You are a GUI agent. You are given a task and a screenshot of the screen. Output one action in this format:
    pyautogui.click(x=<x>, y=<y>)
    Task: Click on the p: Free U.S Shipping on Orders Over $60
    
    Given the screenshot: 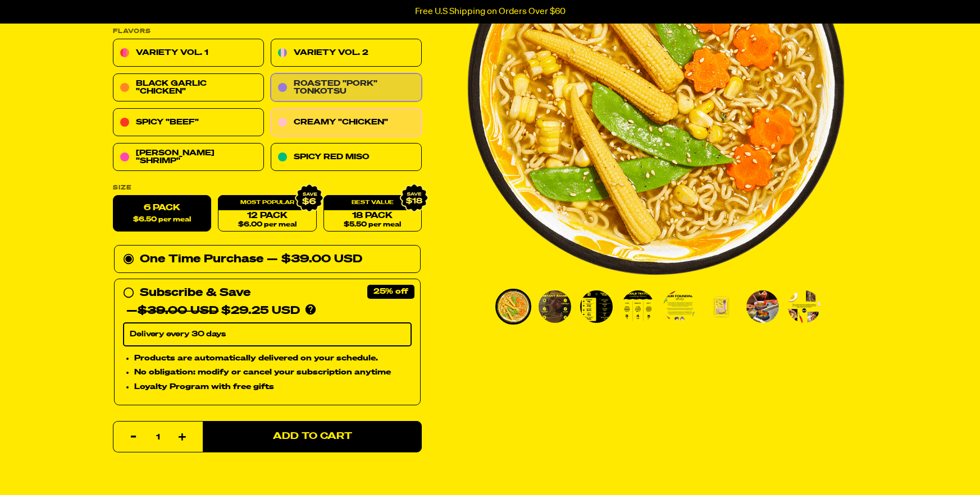 What is the action you would take?
    pyautogui.click(x=490, y=12)
    